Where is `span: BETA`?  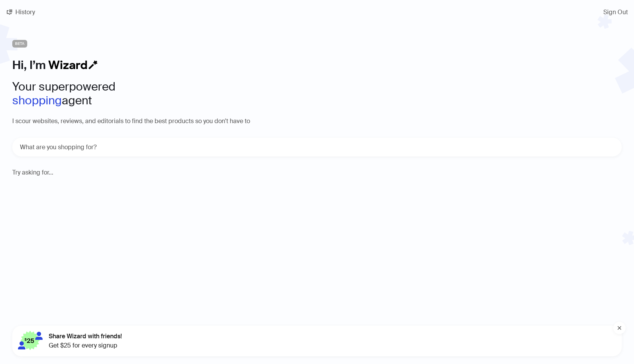
span: BETA is located at coordinates (20, 44).